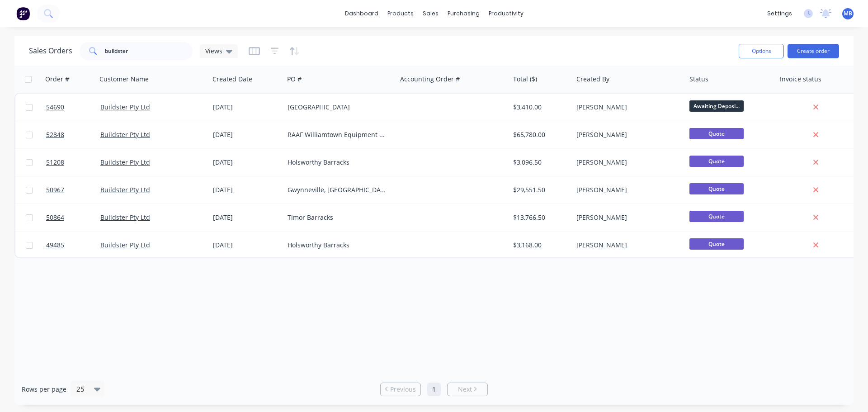 This screenshot has width=868, height=412. What do you see at coordinates (717, 106) in the screenshot?
I see `span: Awaiting Deposi...` at bounding box center [717, 106].